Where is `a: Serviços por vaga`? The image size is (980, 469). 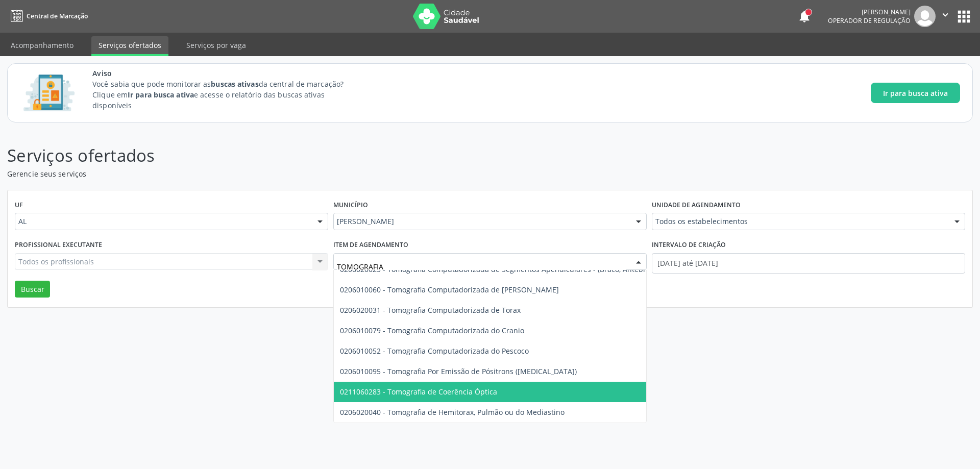
a: Serviços por vaga is located at coordinates (216, 45).